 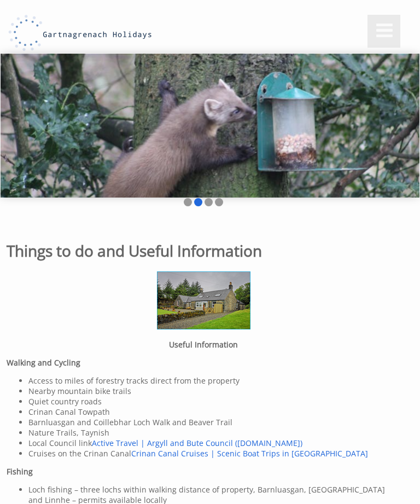 I want to click on strong: Walking and Cycling, so click(x=43, y=362).